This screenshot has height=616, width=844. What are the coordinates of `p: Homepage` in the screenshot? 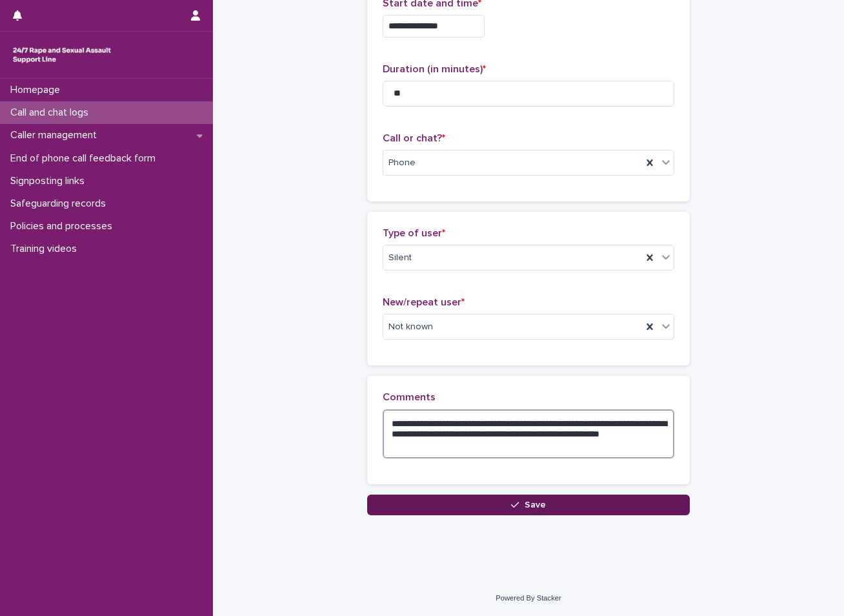 It's located at (38, 90).